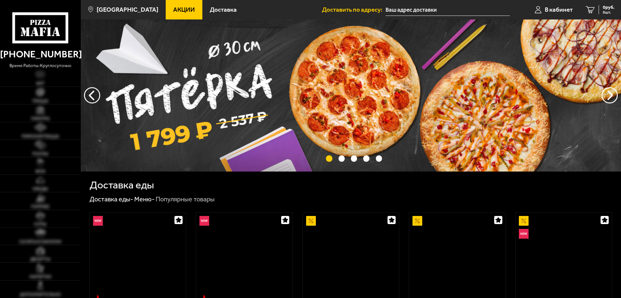 The height and width of the screenshot is (298, 621). Describe the element at coordinates (354, 9) in the screenshot. I see `span: Доставить по адресу:` at that location.